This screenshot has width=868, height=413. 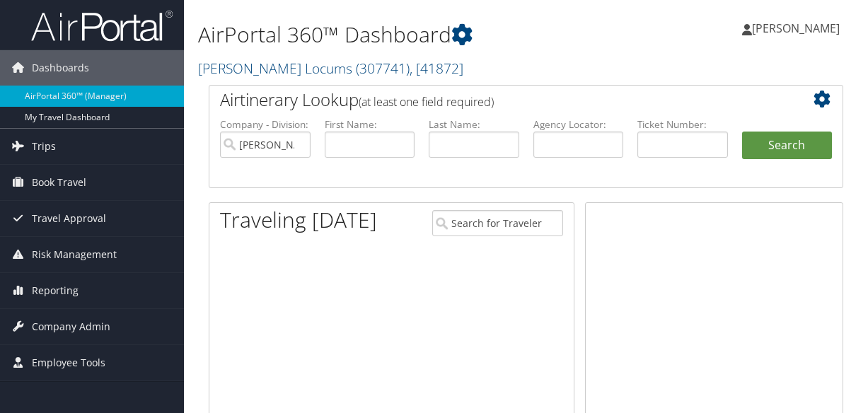 I want to click on label: Company - Division:, so click(x=265, y=125).